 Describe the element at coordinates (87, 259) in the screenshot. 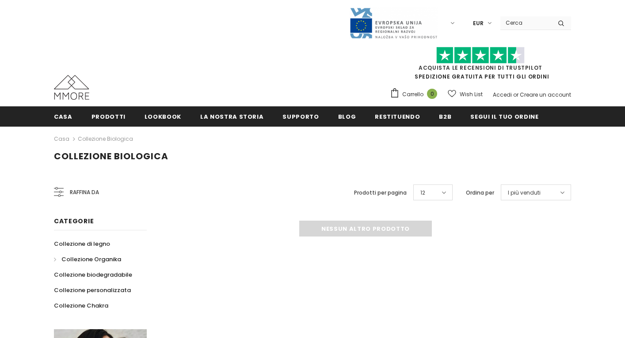

I see `a: Collezione Organika` at that location.